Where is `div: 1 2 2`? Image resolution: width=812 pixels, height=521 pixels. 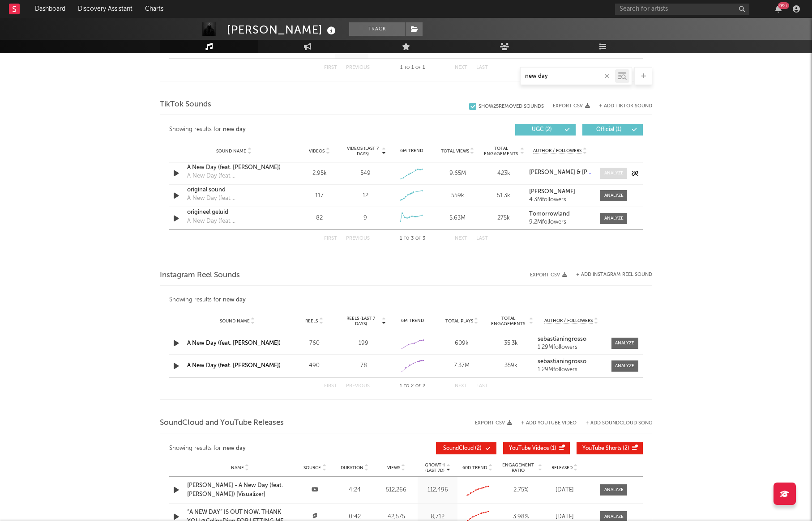
div: 1 2 2 is located at coordinates (412, 386).